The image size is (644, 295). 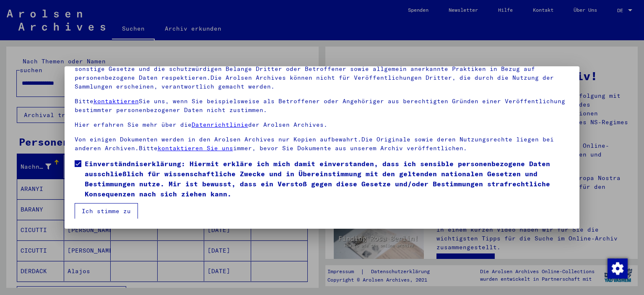 What do you see at coordinates (618, 269) in the screenshot?
I see `img: Zmienić zgodę` at bounding box center [618, 269].